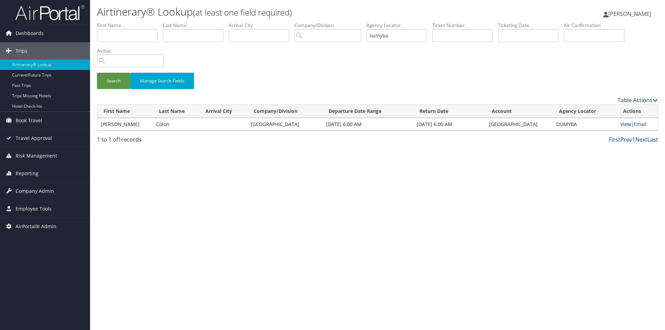  Describe the element at coordinates (21, 51) in the screenshot. I see `span: Trips` at that location.